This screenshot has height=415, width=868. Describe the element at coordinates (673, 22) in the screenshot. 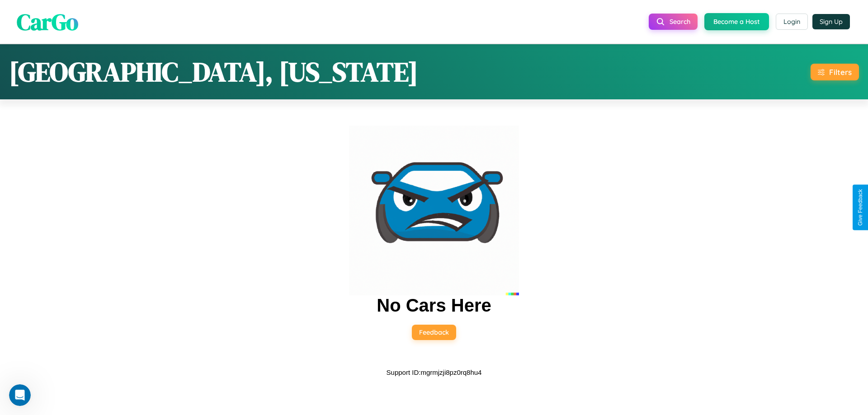

I see `button: Search` at that location.